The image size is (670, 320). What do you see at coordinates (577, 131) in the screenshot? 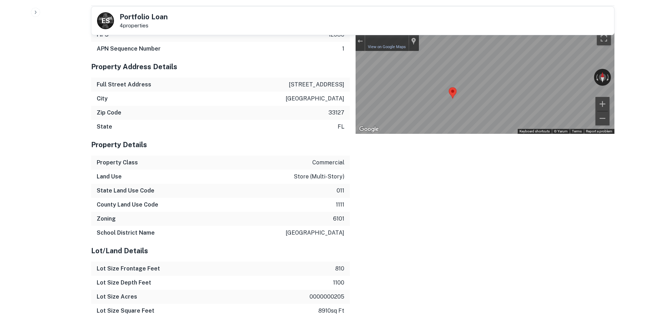
I see `a: Terms` at bounding box center [577, 131].